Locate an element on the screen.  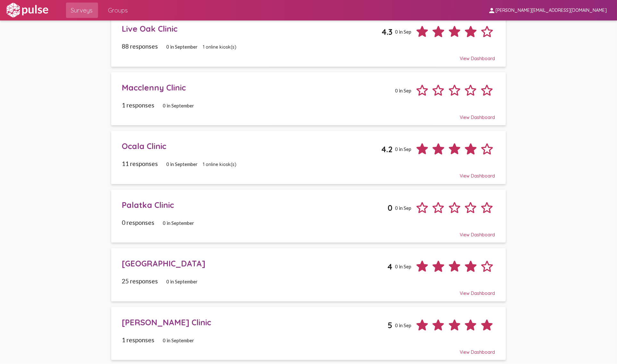
span: 88 responses is located at coordinates (140, 46).